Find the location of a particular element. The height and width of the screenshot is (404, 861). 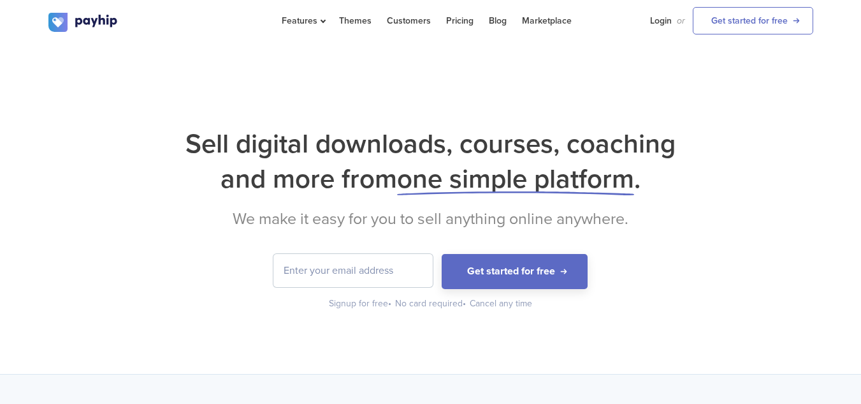

button: Get started for free is located at coordinates (515, 271).